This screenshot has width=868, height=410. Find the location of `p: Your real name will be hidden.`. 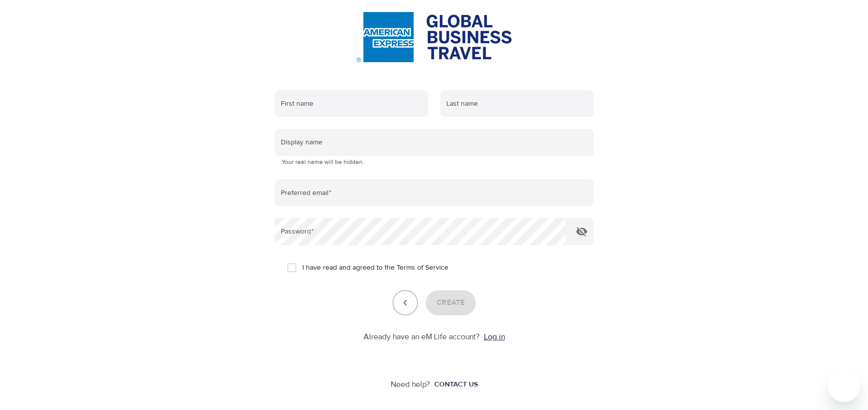

p: Your real name will be hidden. is located at coordinates (434, 162).